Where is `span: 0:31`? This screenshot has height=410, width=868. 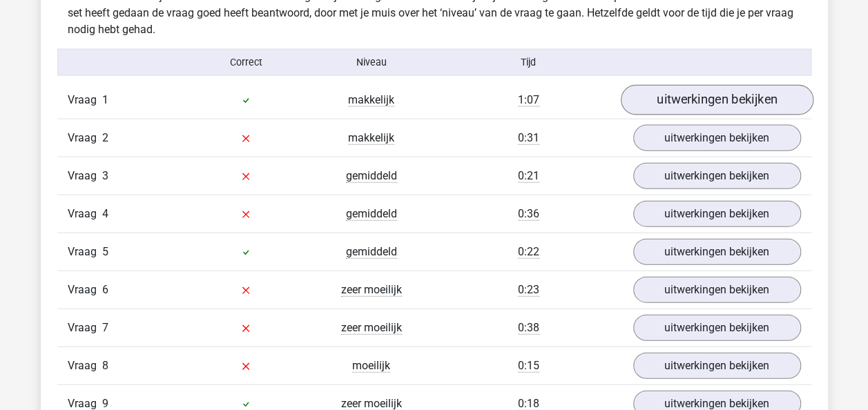
span: 0:31 is located at coordinates (528, 138).